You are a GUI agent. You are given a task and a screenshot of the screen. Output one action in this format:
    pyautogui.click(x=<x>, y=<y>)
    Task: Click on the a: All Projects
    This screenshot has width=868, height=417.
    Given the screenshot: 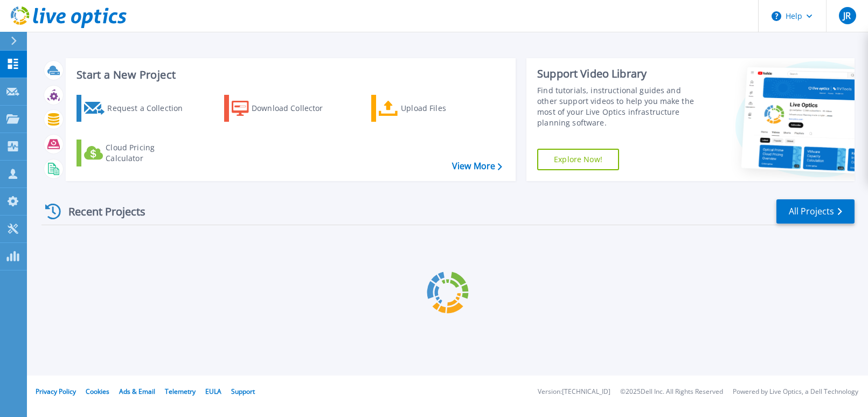 What is the action you would take?
    pyautogui.click(x=816, y=211)
    